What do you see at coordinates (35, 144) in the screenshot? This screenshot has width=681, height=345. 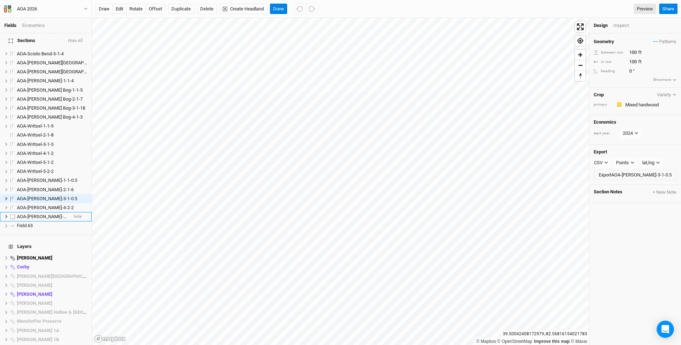 I see `span: AOA-Writsel-3-1-5` at bounding box center [35, 144].